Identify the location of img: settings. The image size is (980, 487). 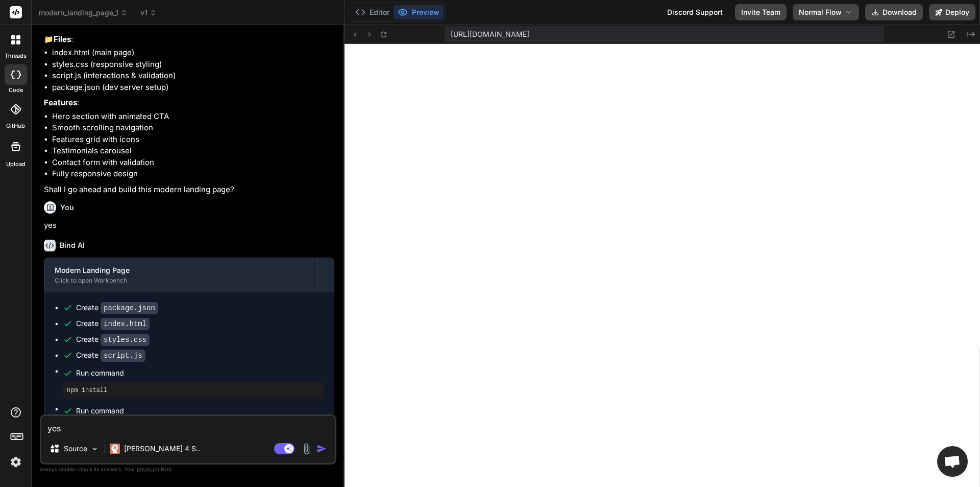
(16, 462).